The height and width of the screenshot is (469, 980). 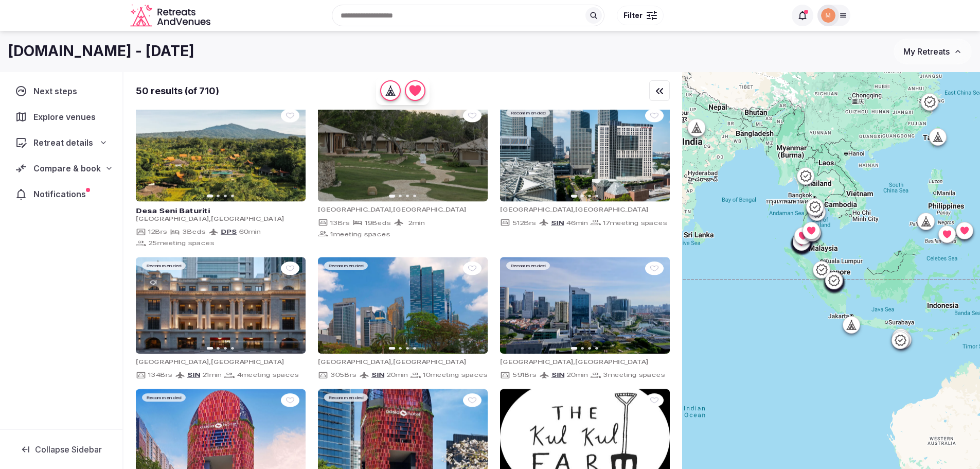 I want to click on span: Collapse Sidebar, so click(x=68, y=450).